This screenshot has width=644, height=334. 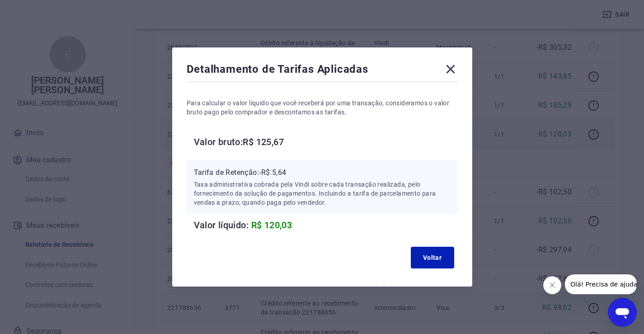 I want to click on h6: Valor bruto: R$ 125,67, so click(x=326, y=142).